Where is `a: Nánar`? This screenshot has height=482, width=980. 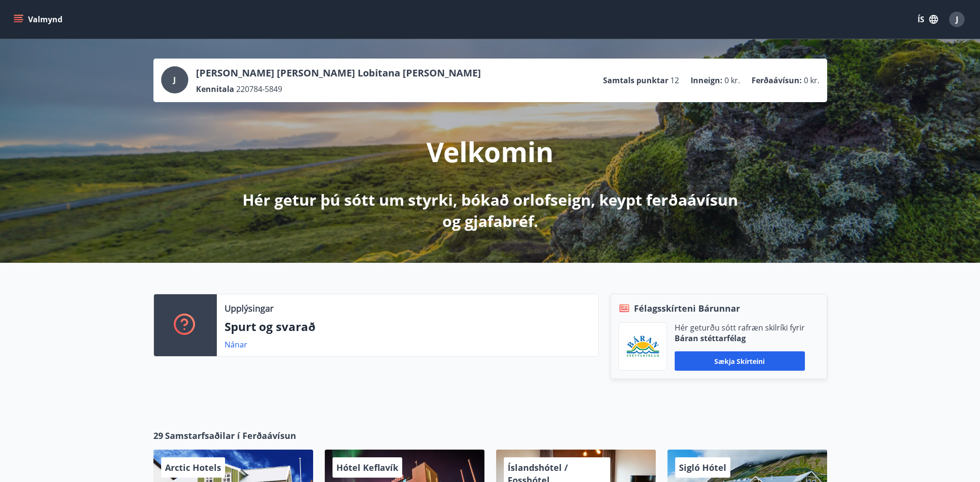 a: Nánar is located at coordinates (236, 344).